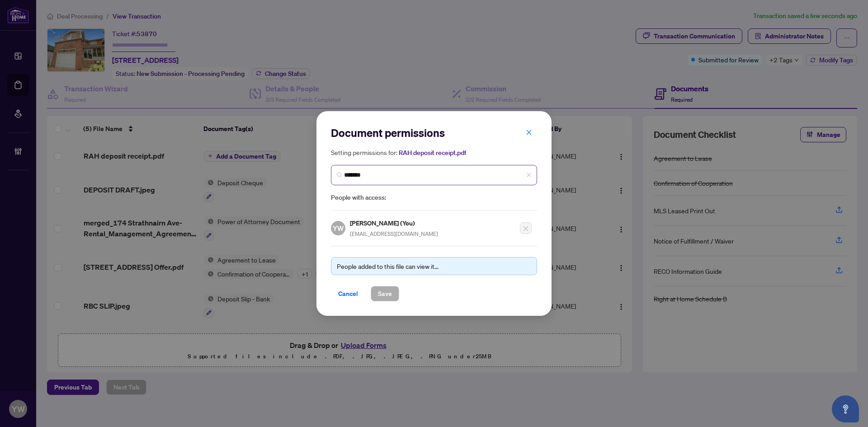 Image resolution: width=868 pixels, height=427 pixels. What do you see at coordinates (340, 175) in the screenshot?
I see `img: search_icon` at bounding box center [340, 175].